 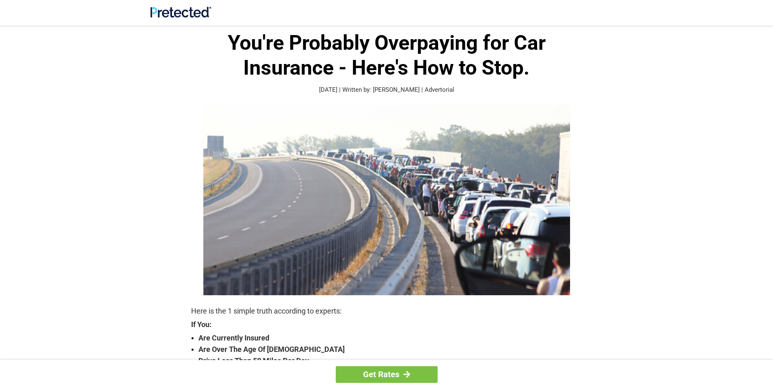 I want to click on h1: You're Probably Overpaying for Car Insurance - Here's How to Stop., so click(x=387, y=55).